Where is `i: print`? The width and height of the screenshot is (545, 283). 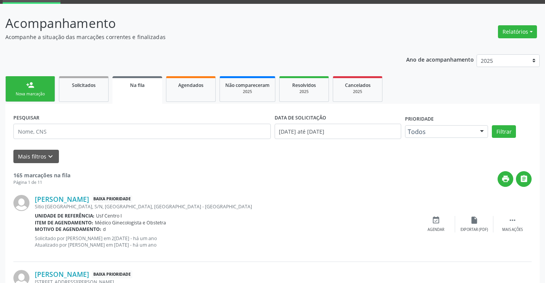 i: print is located at coordinates (506, 179).